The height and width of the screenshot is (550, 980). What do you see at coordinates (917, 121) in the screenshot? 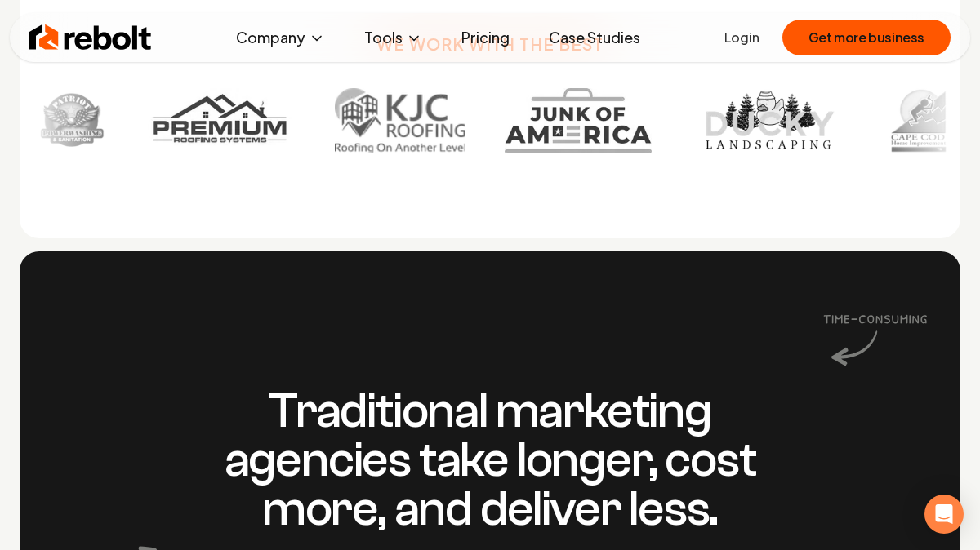
I see `img: Customer 6` at bounding box center [917, 121].